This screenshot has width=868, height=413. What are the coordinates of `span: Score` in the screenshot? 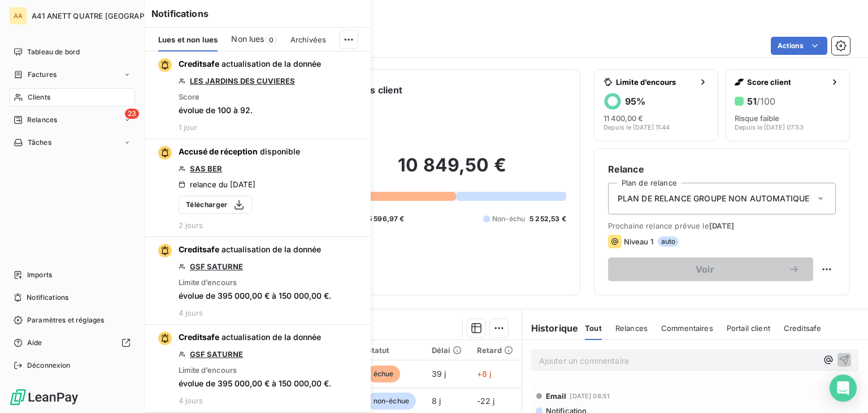 It's located at (189, 96).